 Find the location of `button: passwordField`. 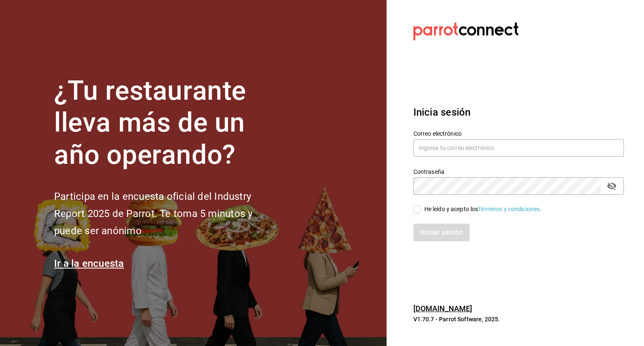

button: passwordField is located at coordinates (612, 186).